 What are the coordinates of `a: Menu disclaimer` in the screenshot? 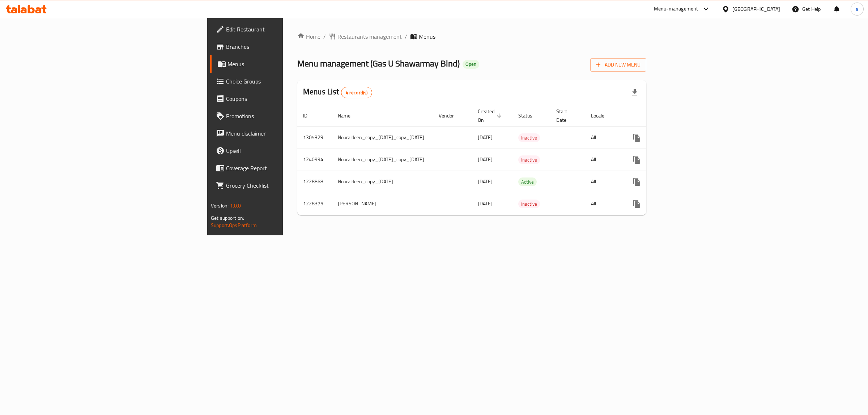 It's located at (281, 133).